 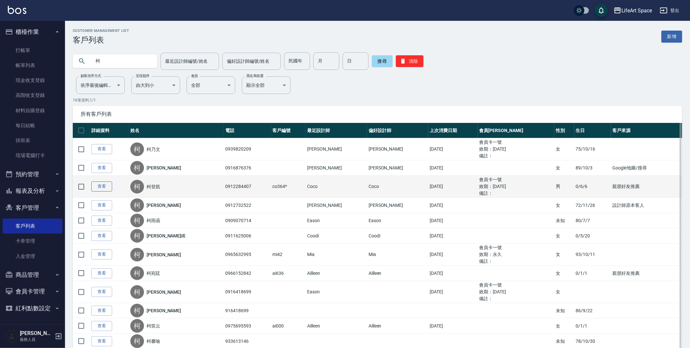 What do you see at coordinates (647, 130) in the screenshot?
I see `th: 客戶來源` at bounding box center [647, 130].